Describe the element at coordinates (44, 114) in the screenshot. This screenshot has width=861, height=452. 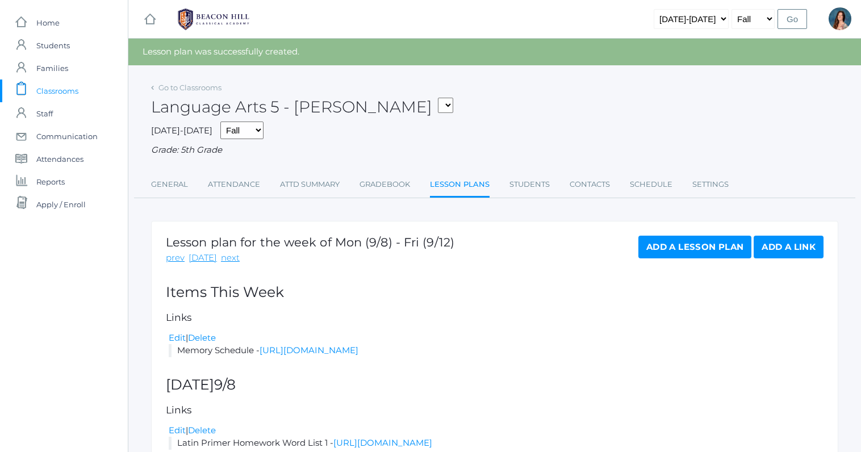
I see `span: Staff` at that location.